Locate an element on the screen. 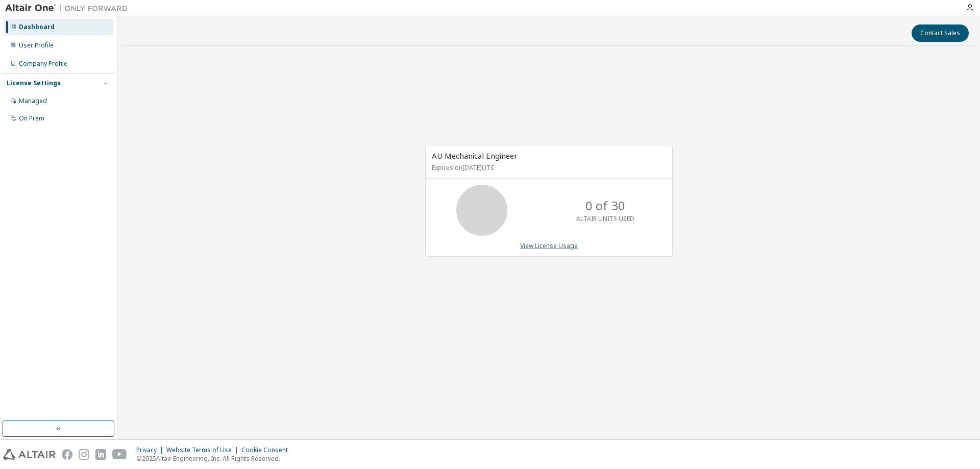 This screenshot has height=469, width=980. img: instagram.svg is located at coordinates (84, 454).